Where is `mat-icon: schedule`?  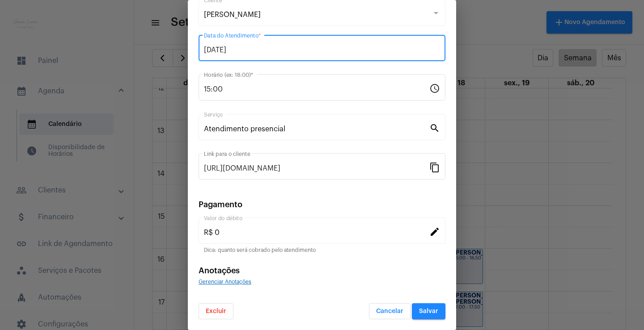
mat-icon: schedule is located at coordinates (435, 88).